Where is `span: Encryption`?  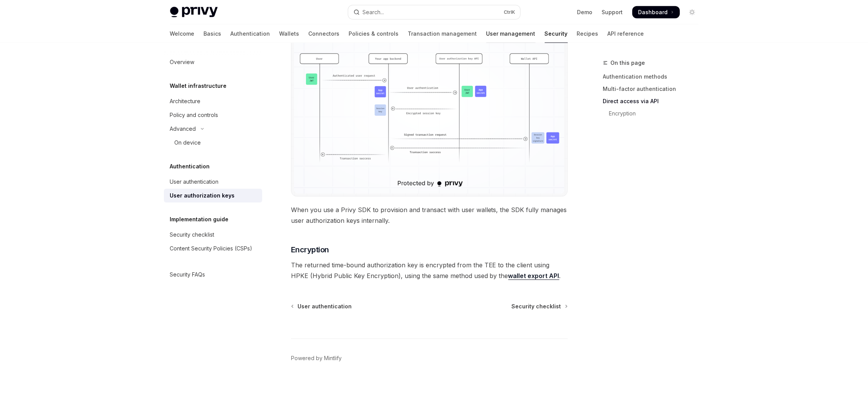
span: Encryption is located at coordinates (309, 250).